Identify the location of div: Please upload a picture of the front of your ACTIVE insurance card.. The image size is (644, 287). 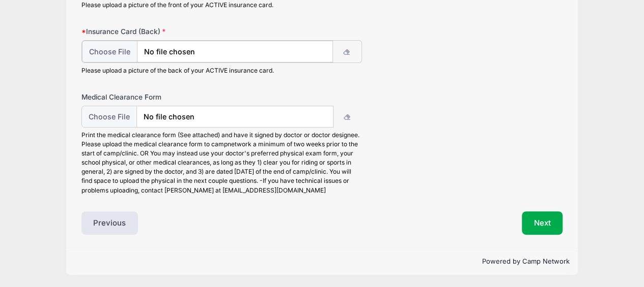
(222, 5).